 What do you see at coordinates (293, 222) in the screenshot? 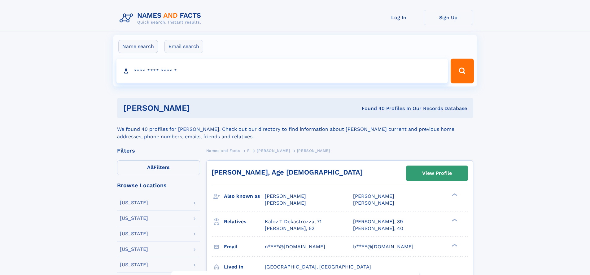
I see `a: Kalev T Dekastrozza, 71` at bounding box center [293, 222].